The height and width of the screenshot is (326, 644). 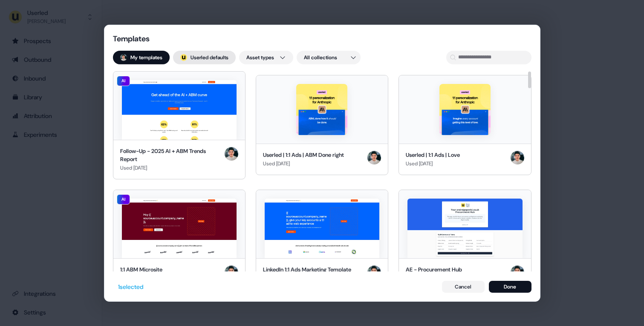 What do you see at coordinates (465, 239) in the screenshot?
I see `button: AE - Procurement HubAE - Procurement HubVincent` at bounding box center [465, 239].